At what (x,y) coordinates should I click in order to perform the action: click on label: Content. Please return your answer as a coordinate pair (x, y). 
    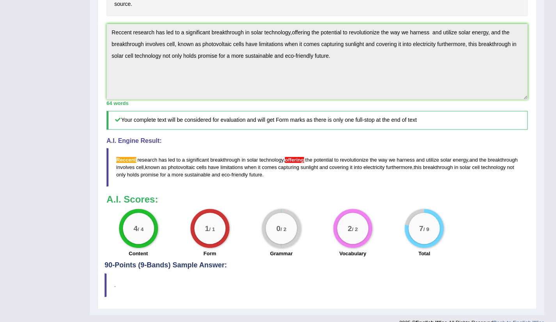
    Looking at the image, I should click on (138, 253).